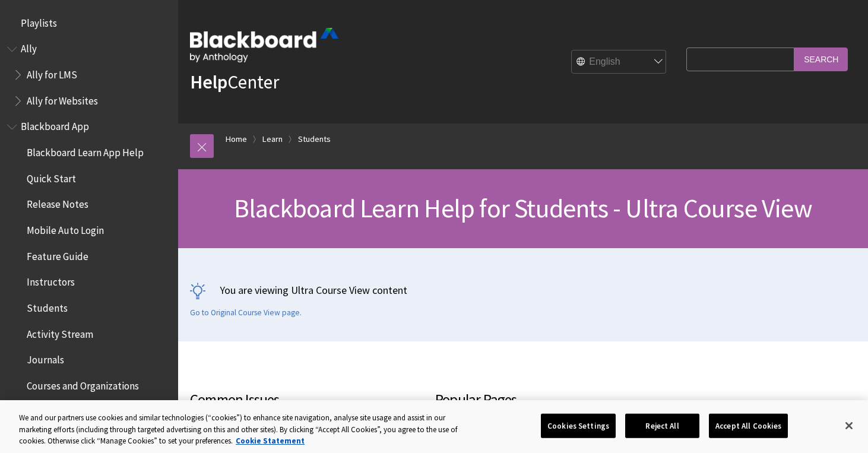 This screenshot has height=453, width=868. I want to click on span: Playlists, so click(38, 21).